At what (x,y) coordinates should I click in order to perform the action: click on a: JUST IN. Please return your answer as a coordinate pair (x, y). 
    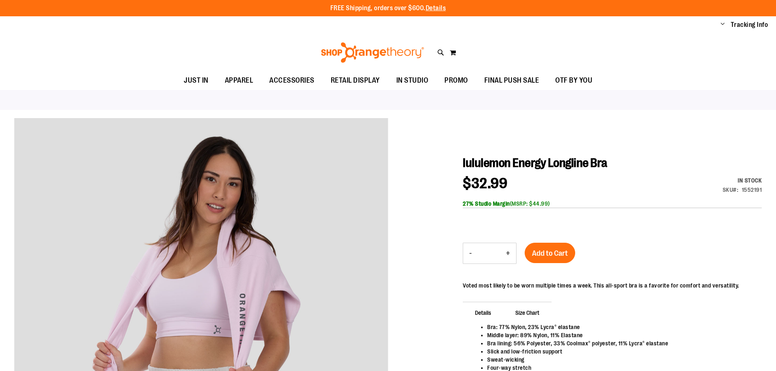
    Looking at the image, I should click on (196, 81).